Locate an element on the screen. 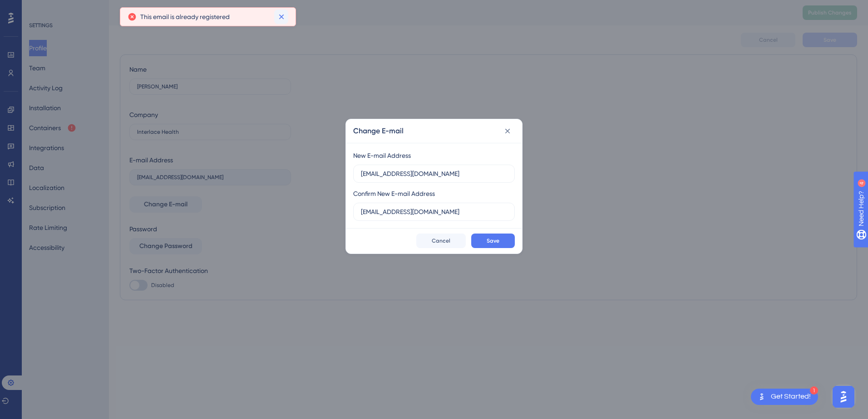 The height and width of the screenshot is (419, 868). div: Get Started! is located at coordinates (791, 397).